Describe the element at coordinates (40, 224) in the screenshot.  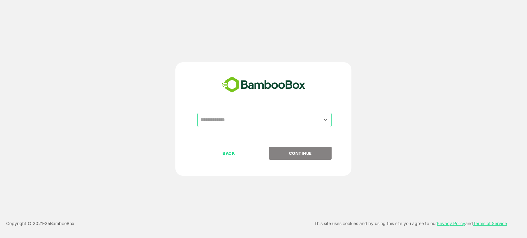
I see `p: Copyright © 2021- 25 BambooBox` at that location.